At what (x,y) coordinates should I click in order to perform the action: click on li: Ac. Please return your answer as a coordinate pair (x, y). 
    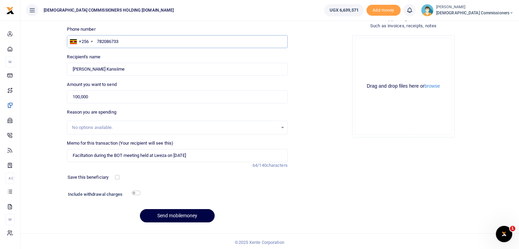
    Looking at the image, I should click on (10, 178).